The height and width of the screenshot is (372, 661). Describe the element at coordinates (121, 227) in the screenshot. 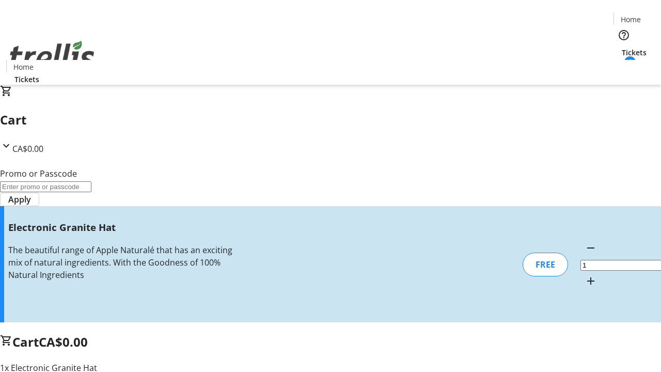

I see `h3: Electronic Granite Hat` at that location.